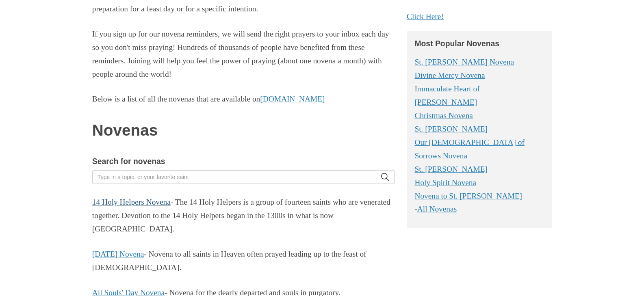  Describe the element at coordinates (244, 54) in the screenshot. I see `p: If you sign up for our novena reminders, we will send the right prayers to your inbox each day so...` at that location.